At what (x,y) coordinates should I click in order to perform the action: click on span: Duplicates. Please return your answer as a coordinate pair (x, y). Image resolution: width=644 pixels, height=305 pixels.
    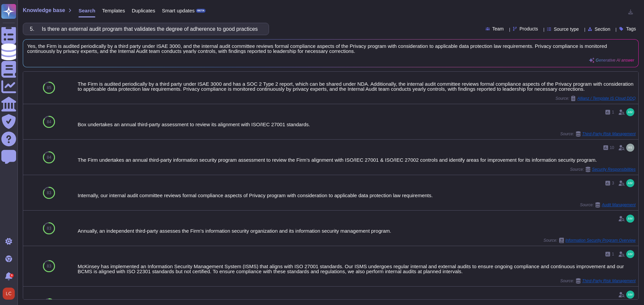
    Looking at the image, I should click on (143, 10).